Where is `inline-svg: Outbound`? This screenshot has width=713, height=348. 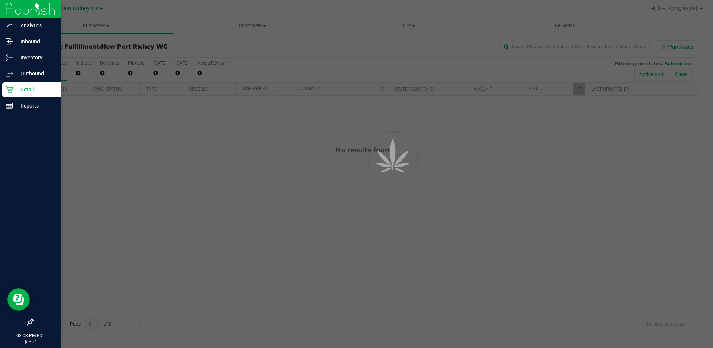
inline-svg: Outbound is located at coordinates (9, 73).